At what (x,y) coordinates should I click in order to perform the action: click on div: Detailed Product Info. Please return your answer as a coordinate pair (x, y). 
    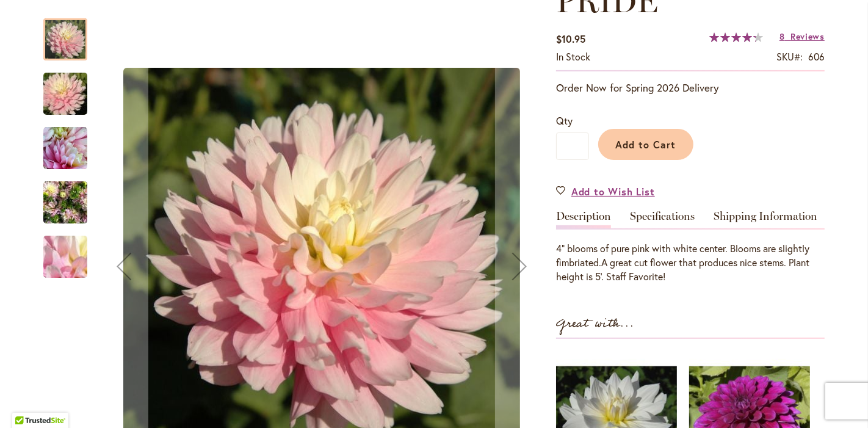
    Looking at the image, I should click on (691, 248).